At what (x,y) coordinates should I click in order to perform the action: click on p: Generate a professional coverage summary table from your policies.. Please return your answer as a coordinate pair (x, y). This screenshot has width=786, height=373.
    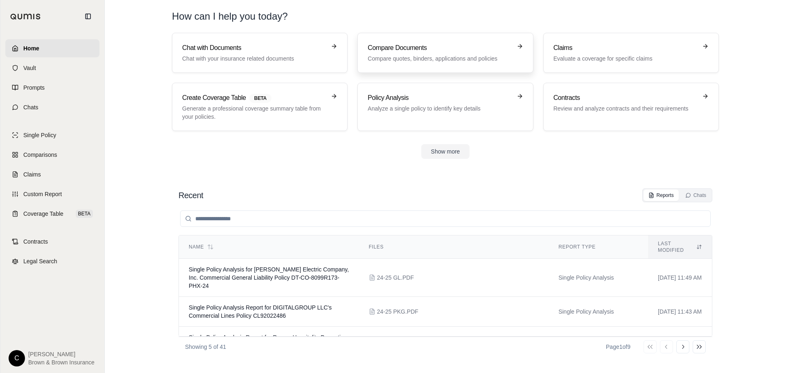
    Looking at the image, I should click on (254, 113).